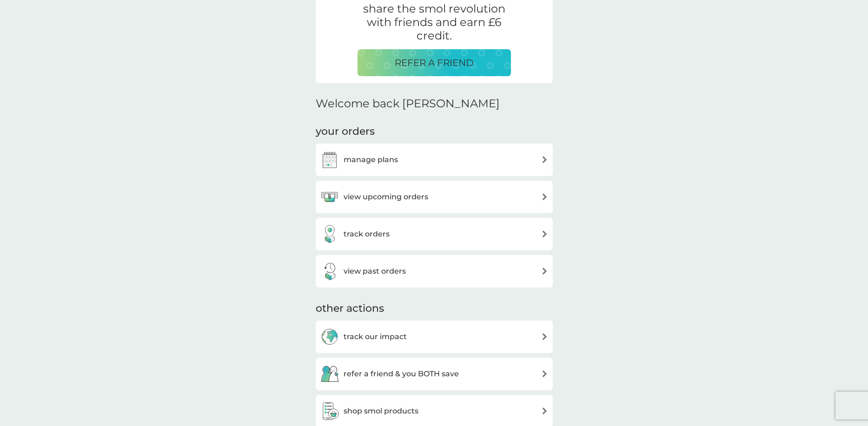 This screenshot has height=426, width=868. Describe the element at coordinates (350, 309) in the screenshot. I see `h3: other actions` at that location.